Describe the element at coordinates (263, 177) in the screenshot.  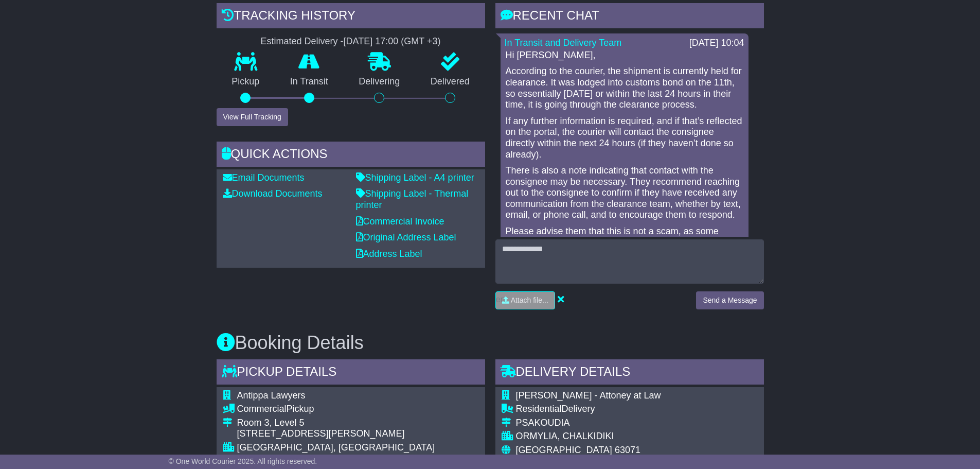
I see `a: Email Documents` at that location.